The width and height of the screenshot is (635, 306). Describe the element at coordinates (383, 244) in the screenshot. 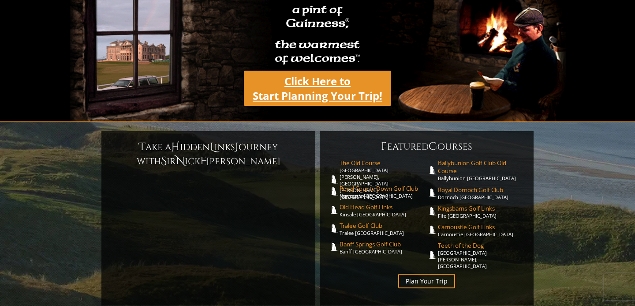

I see `span: Banff Springs Golf Club` at that location.